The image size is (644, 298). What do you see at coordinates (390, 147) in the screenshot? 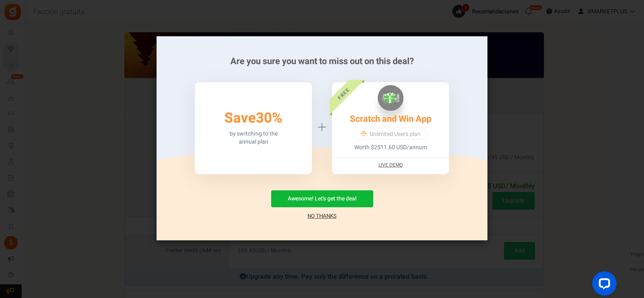
I see `p: Worth $2511.60 USD/annum` at bounding box center [390, 147].